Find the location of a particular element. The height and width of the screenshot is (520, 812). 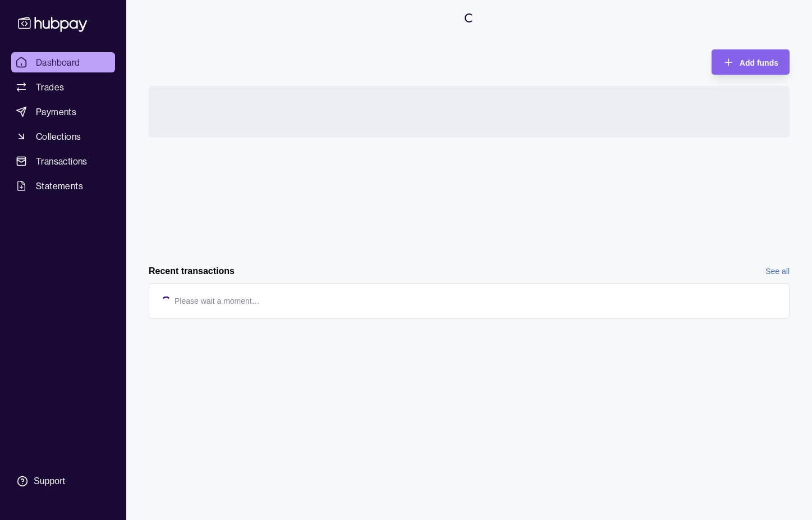

a: See all is located at coordinates (777, 271).